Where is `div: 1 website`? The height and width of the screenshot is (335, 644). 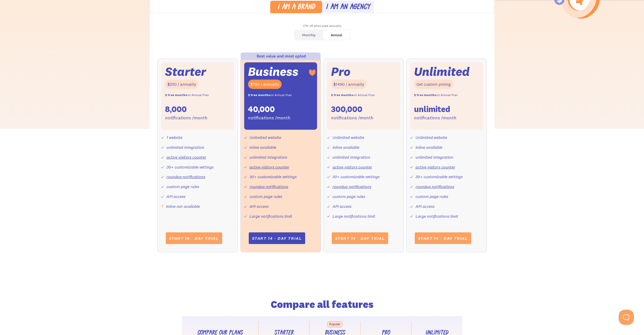 div: 1 website is located at coordinates (174, 137).